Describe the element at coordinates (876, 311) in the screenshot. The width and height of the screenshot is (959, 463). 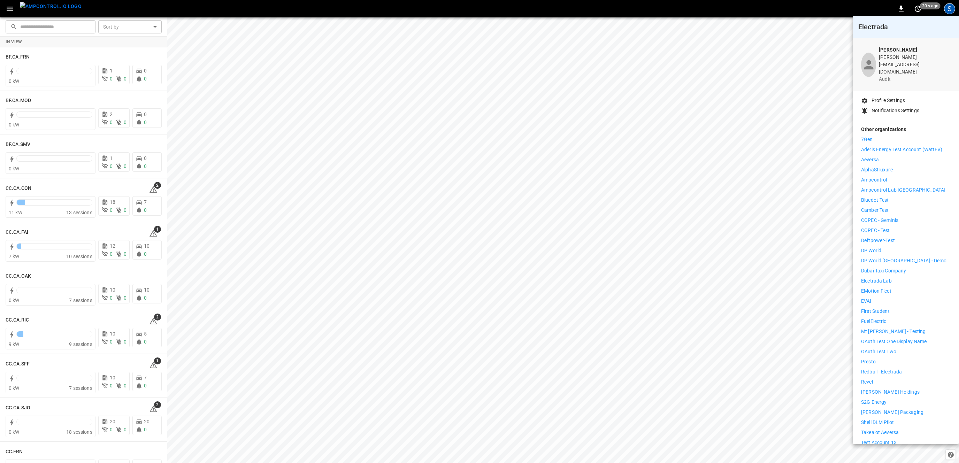
I see `p: First Student` at that location.